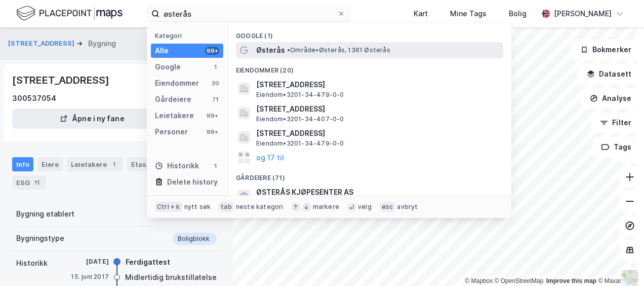 The width and height of the screenshot is (644, 286). What do you see at coordinates (189, 36) in the screenshot?
I see `div: Kategori` at bounding box center [189, 36].